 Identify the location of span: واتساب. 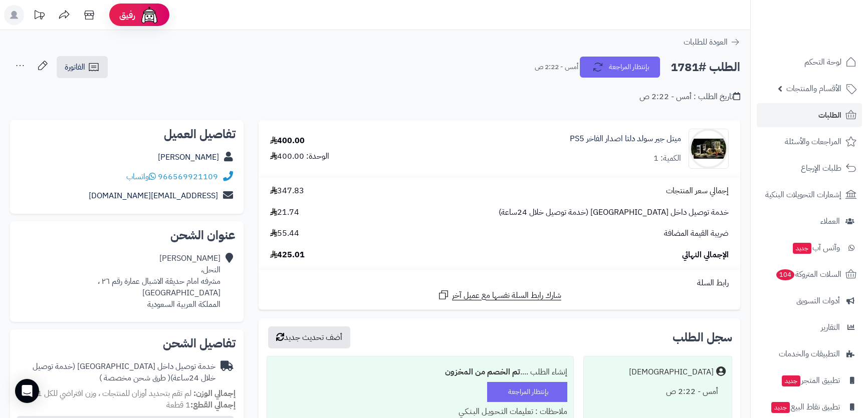
(141, 177).